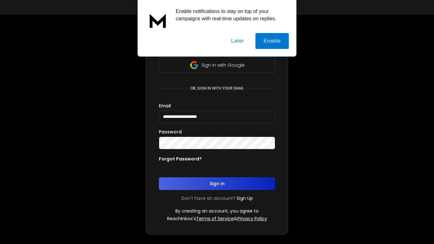  What do you see at coordinates (217, 65) in the screenshot?
I see `button: Sign in with Google` at bounding box center [217, 65].